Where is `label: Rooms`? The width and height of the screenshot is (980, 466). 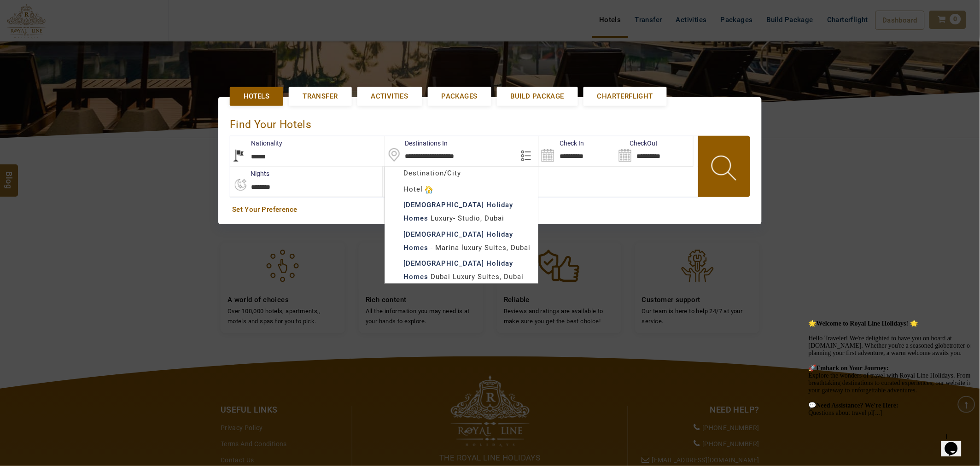
label: Rooms is located at coordinates (403, 174).